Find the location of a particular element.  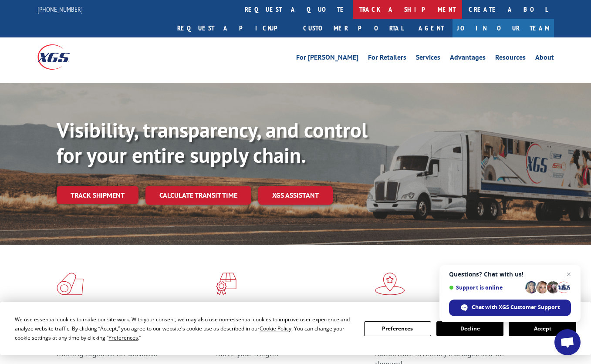

a: Track shipment is located at coordinates (97, 195).